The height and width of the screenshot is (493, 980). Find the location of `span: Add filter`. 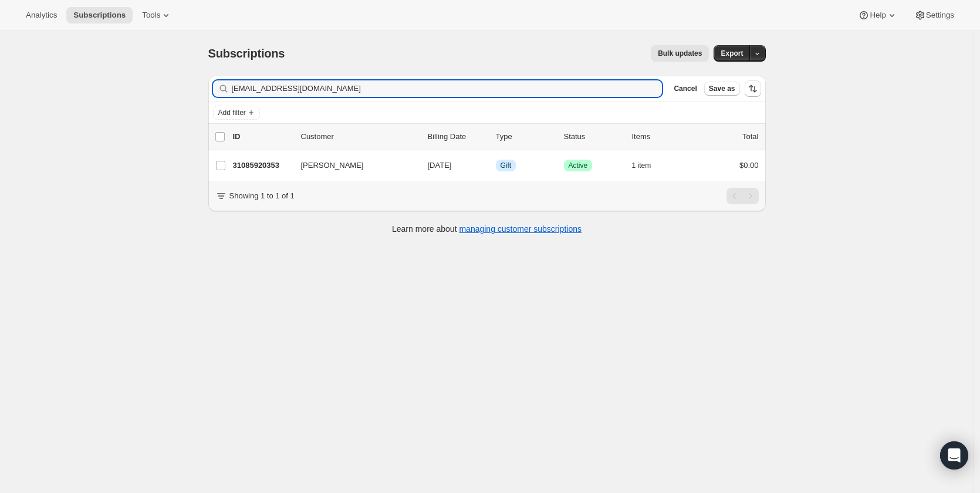

span: Add filter is located at coordinates (232, 113).